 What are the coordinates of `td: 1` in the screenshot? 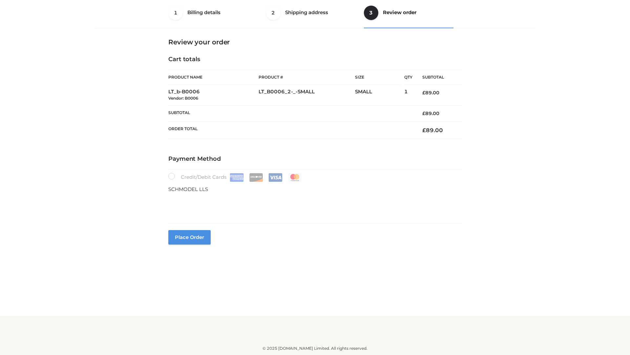 It's located at (408, 95).